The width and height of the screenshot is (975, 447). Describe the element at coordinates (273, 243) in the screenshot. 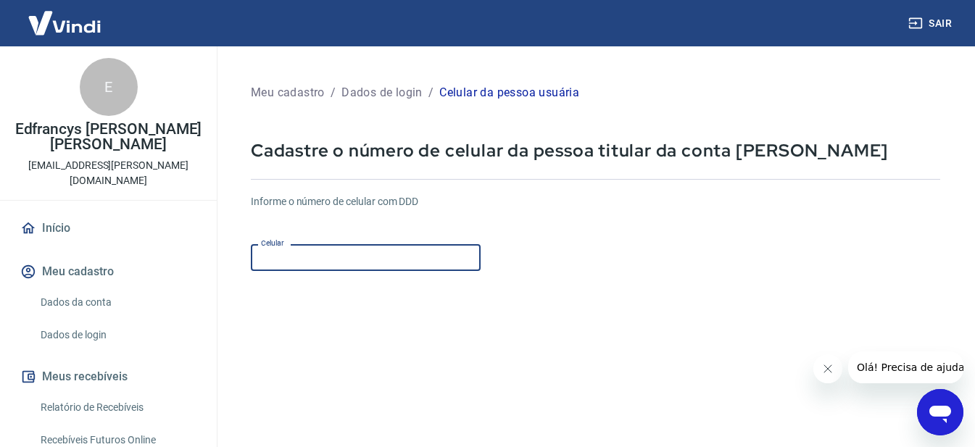

I see `label: Celular` at that location.